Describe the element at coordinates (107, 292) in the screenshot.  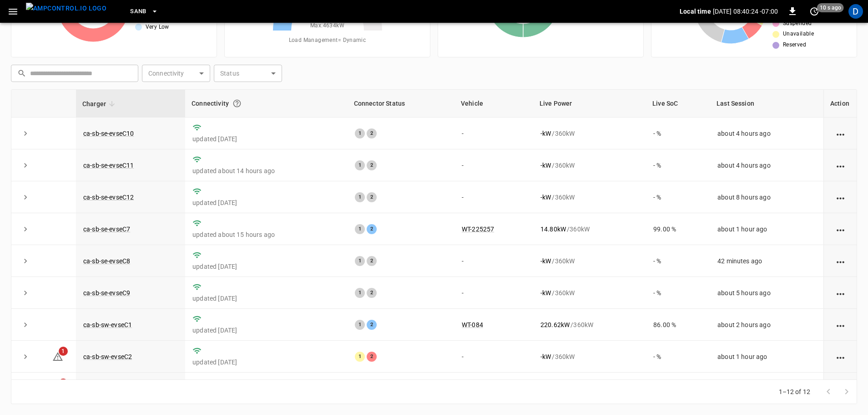
I see `a: ca-sb-se-evseC9` at that location.